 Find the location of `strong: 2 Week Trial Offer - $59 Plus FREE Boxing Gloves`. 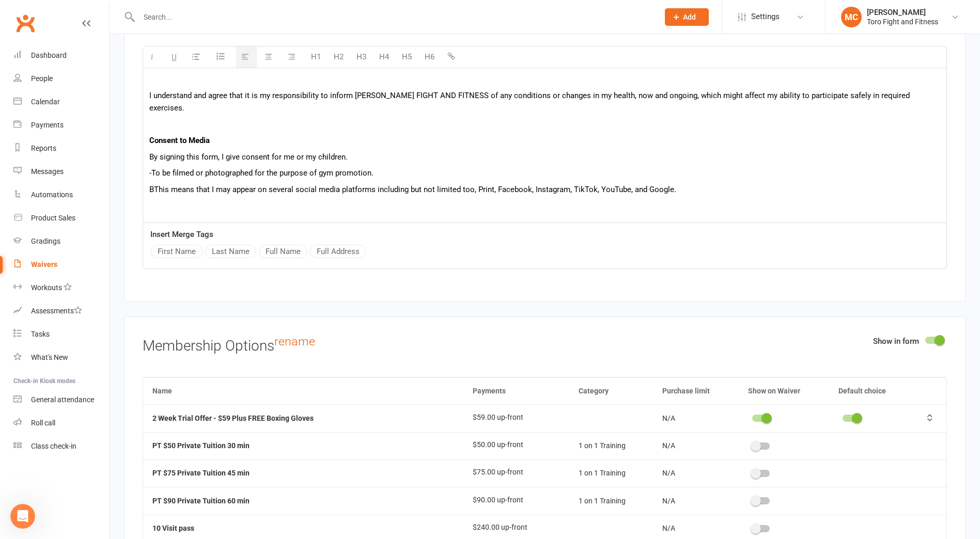

strong: 2 Week Trial Offer - $59 Plus FREE Boxing Gloves is located at coordinates (233, 419).